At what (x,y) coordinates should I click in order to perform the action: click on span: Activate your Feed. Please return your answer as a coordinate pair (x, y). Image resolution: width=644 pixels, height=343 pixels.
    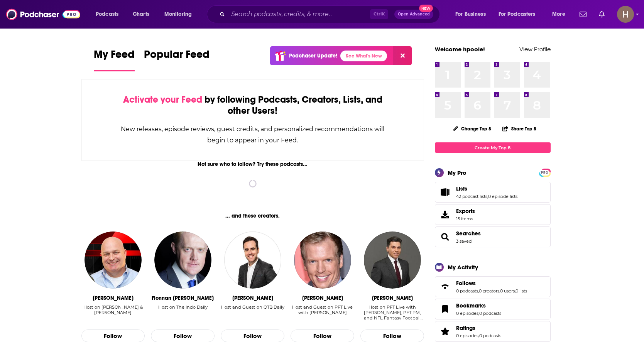
    Looking at the image, I should click on (163, 99).